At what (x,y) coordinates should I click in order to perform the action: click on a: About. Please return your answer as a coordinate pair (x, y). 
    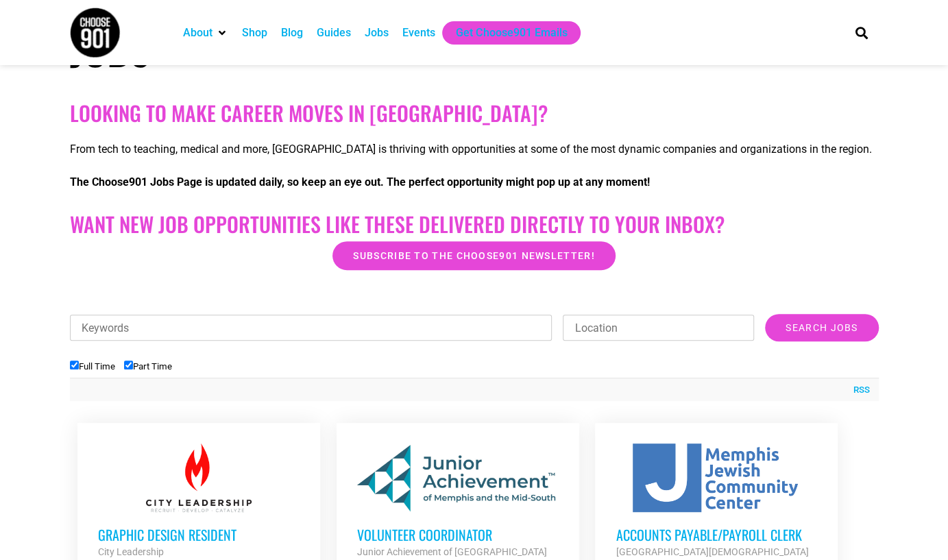
    Looking at the image, I should click on (197, 33).